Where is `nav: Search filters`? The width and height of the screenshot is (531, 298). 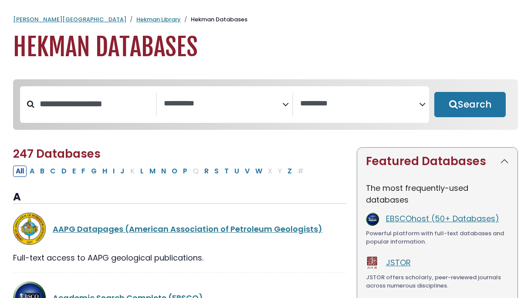 nav: Search filters is located at coordinates (265, 104).